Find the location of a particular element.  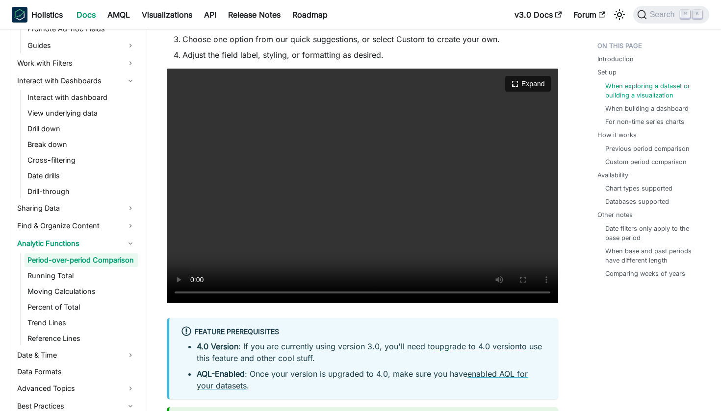

a: Analytic Functions is located at coordinates (76, 244).